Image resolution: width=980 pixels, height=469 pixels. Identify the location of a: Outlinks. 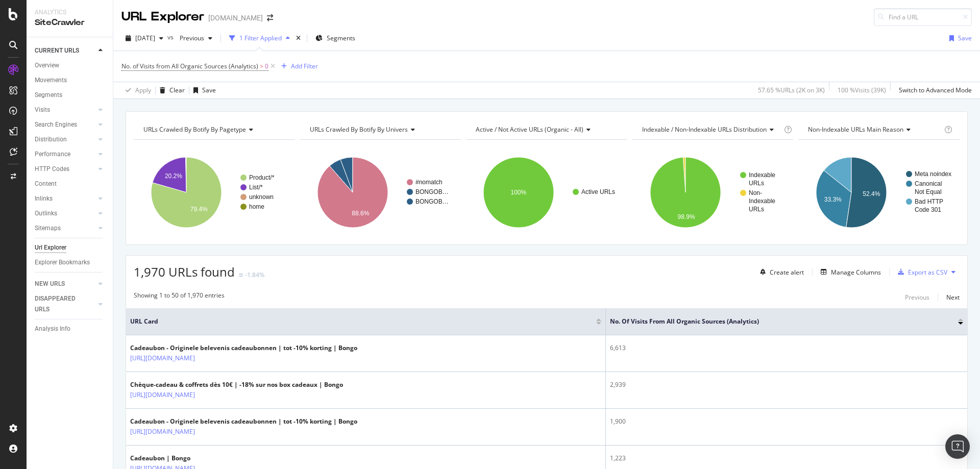
(65, 213).